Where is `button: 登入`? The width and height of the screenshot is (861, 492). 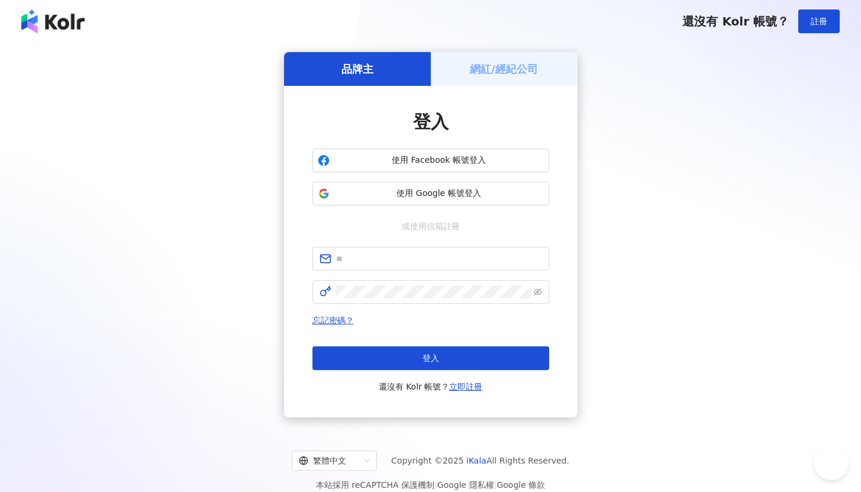 button: 登入 is located at coordinates (431, 358).